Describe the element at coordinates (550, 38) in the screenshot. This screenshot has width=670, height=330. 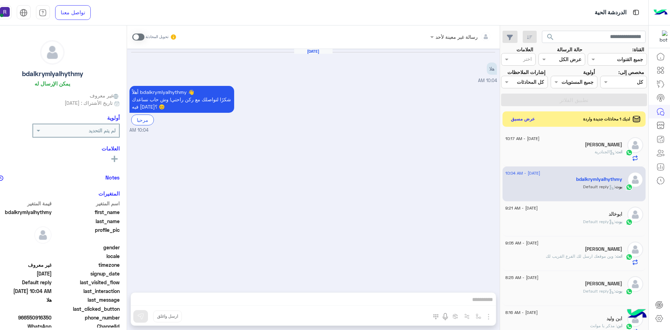
I see `button: search` at that location.